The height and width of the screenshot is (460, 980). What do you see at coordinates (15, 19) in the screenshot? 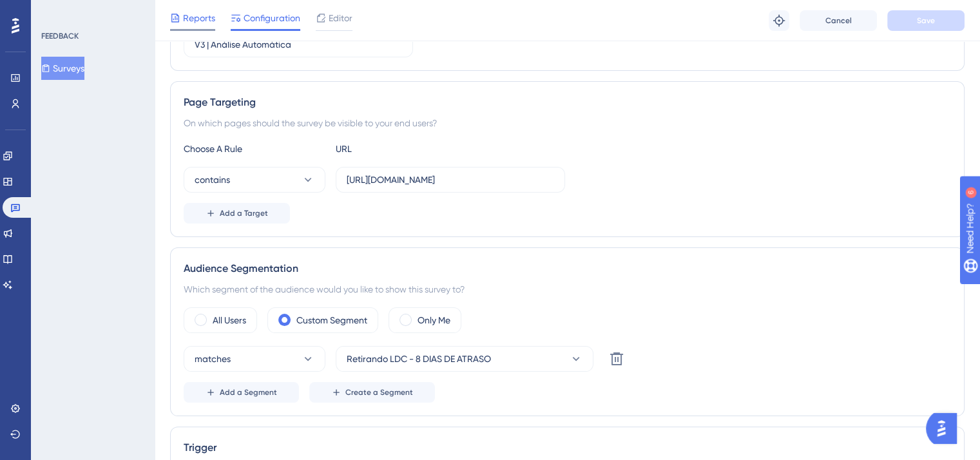
I see `img: launcher-image-alternative-text` at bounding box center [15, 19].